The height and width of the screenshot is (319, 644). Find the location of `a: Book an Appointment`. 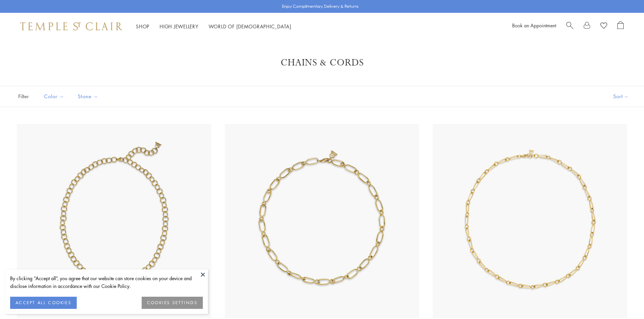

a: Book an Appointment is located at coordinates (534, 25).